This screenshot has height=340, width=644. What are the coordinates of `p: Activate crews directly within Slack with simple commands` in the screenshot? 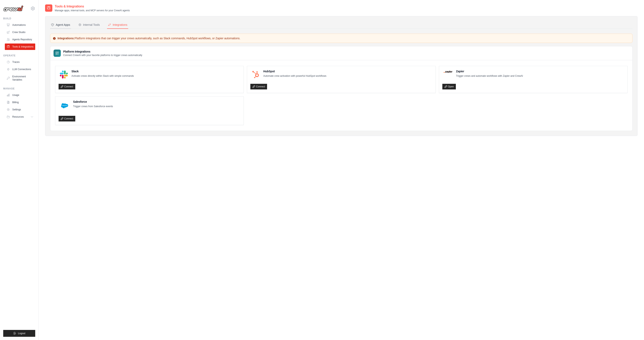 It's located at (102, 76).